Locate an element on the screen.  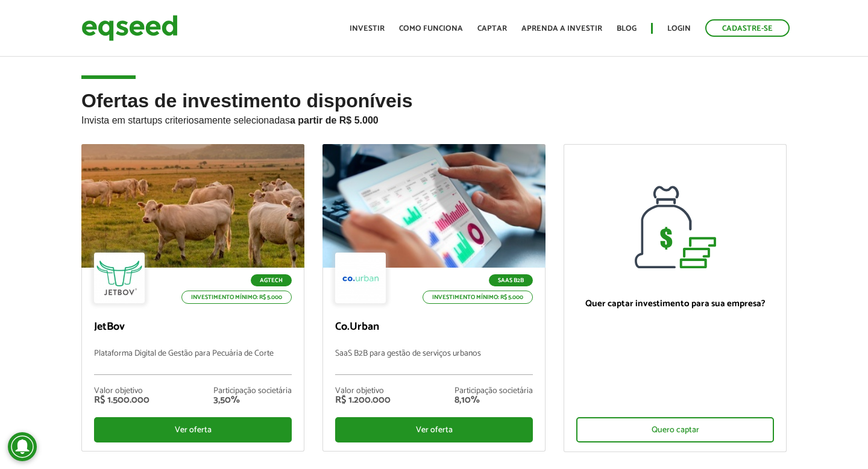
p: SaaS B2B para gestão de serviços urbanos is located at coordinates (434, 362).